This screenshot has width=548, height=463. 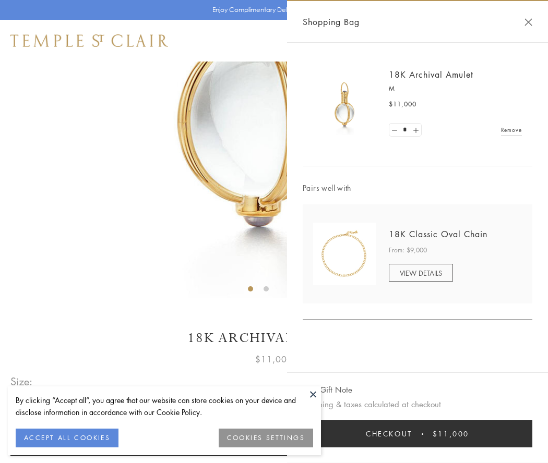 I want to click on a: Set quantity to 2, so click(x=415, y=130).